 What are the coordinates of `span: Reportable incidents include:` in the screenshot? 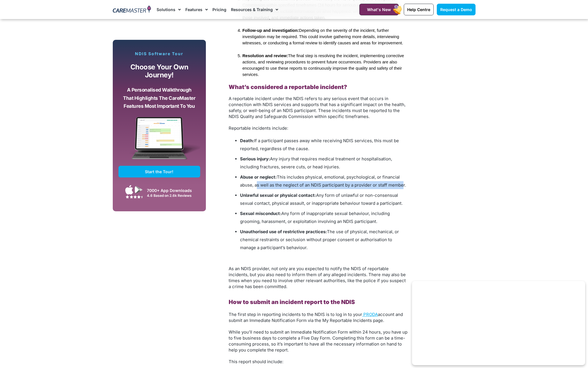 It's located at (258, 128).